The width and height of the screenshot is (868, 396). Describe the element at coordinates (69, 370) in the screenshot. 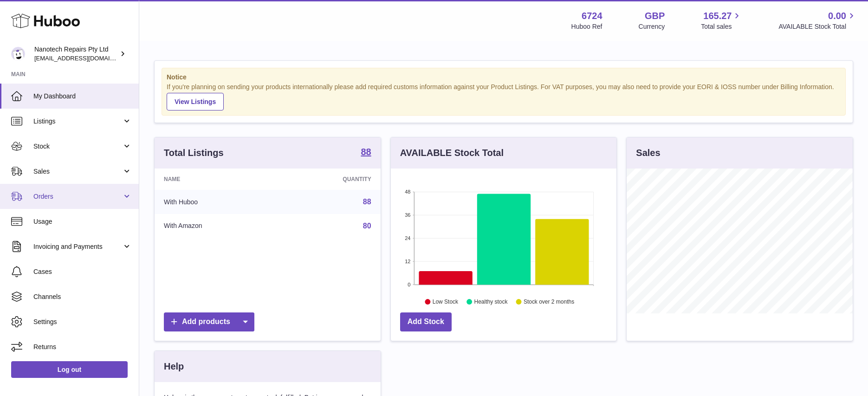

I see `a: Log out` at that location.